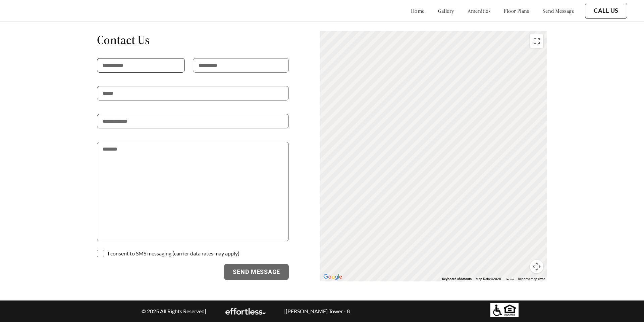 The width and height of the screenshot is (644, 322). What do you see at coordinates (558, 11) in the screenshot?
I see `a: send message` at bounding box center [558, 11].